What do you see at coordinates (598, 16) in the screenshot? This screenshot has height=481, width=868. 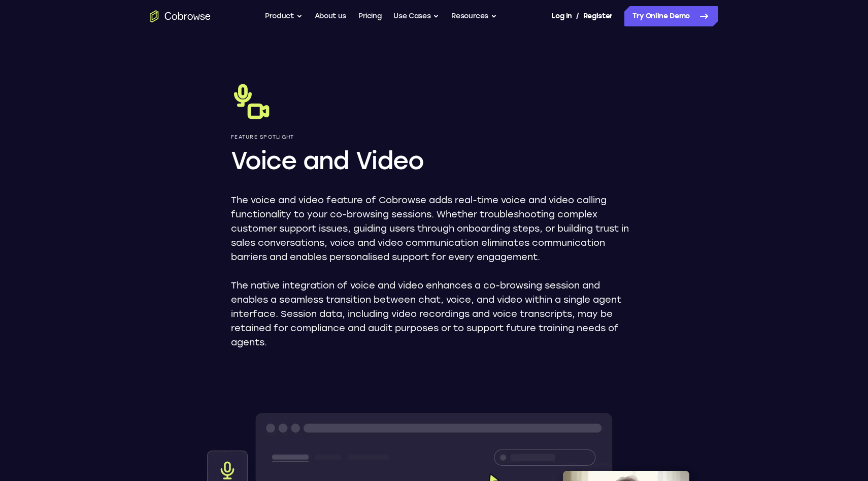 I see `a: Register` at bounding box center [598, 16].